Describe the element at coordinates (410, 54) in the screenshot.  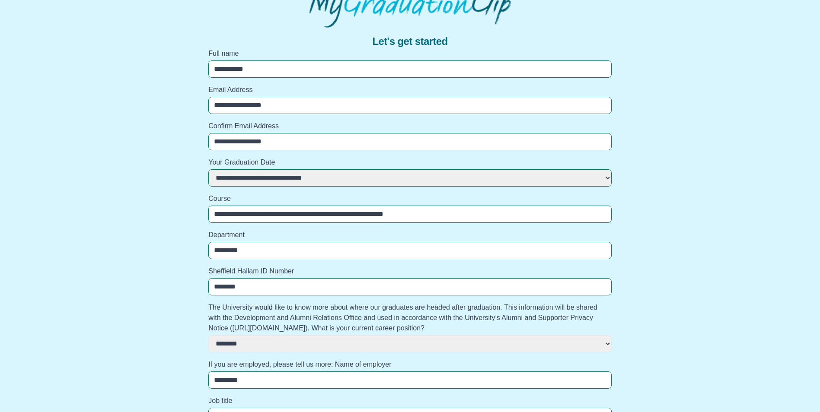
I see `label: Full name` at that location.